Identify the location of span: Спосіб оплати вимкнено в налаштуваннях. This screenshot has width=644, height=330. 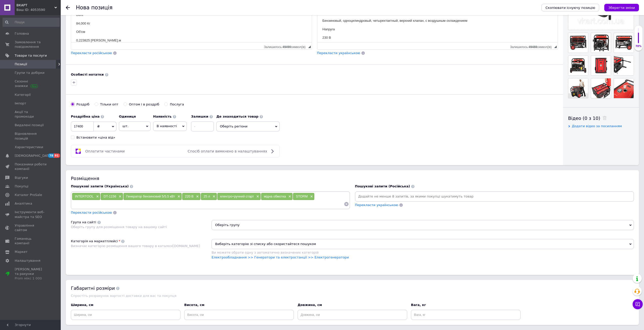
(228, 152).